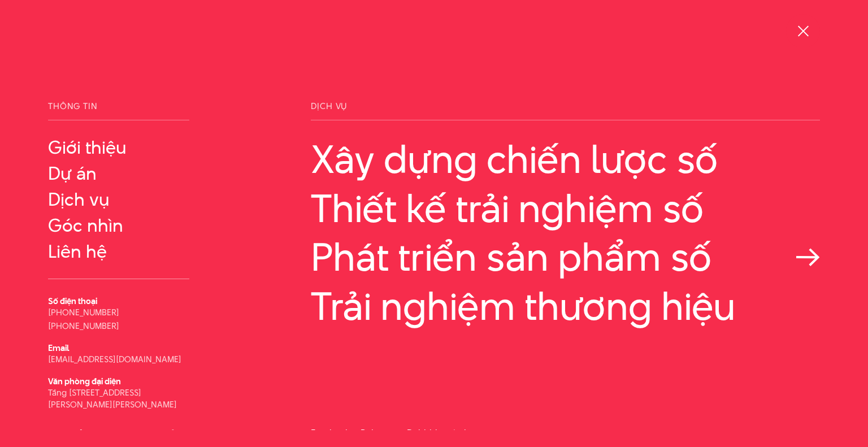 The width and height of the screenshot is (868, 447). I want to click on a: English, so click(62, 434).